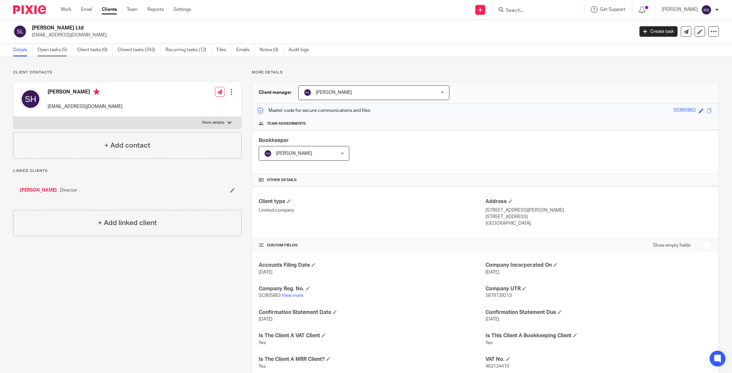 The width and height of the screenshot is (732, 373). Describe the element at coordinates (95, 50) in the screenshot. I see `a: Client tasks (0)` at that location.